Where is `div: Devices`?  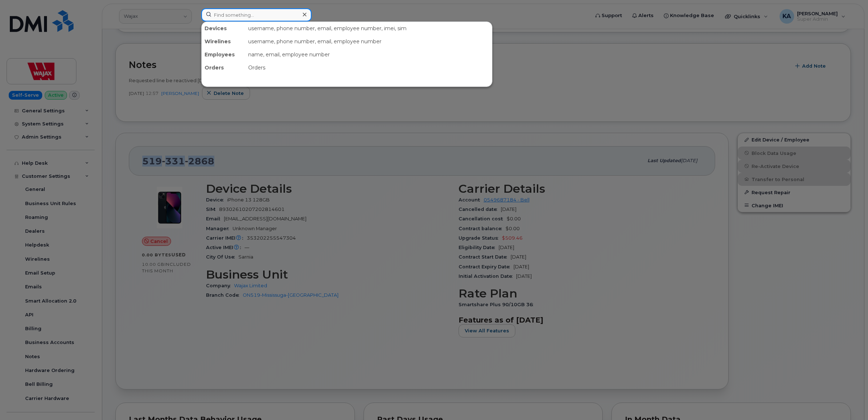
div: Devices is located at coordinates (224, 28).